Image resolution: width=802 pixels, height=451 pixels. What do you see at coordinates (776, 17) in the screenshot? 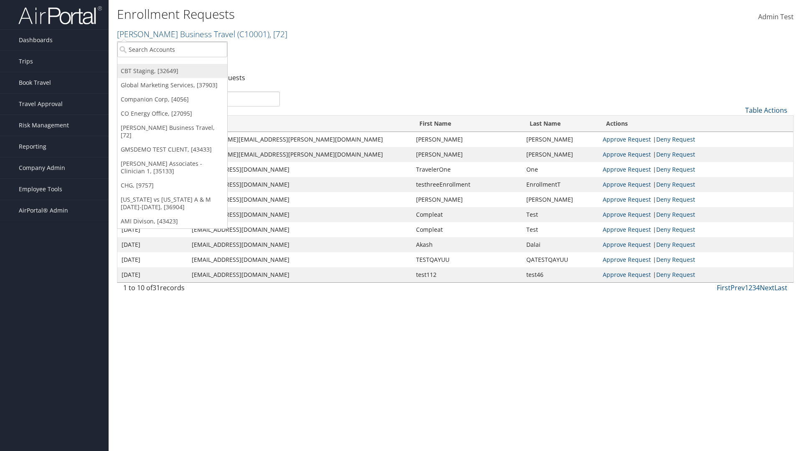
I see `span: Admin Test` at bounding box center [776, 17].